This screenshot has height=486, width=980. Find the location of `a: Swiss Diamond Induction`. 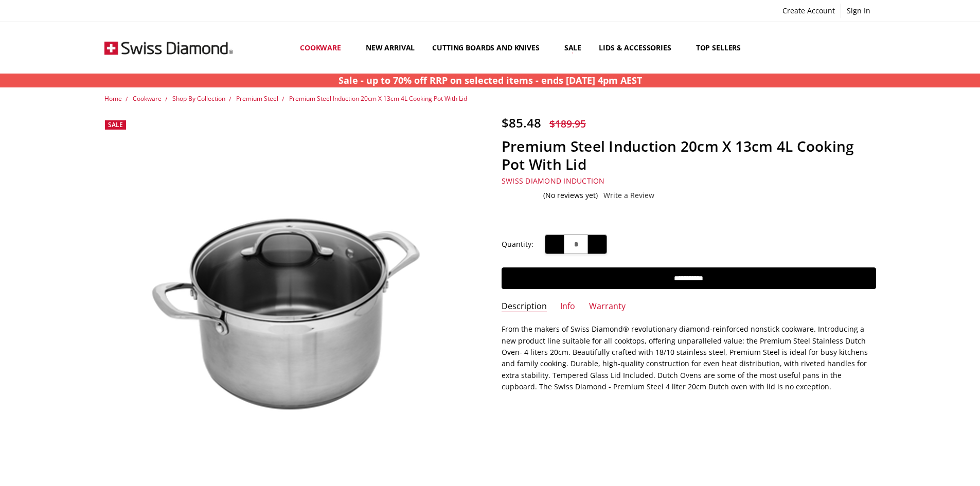

a: Swiss Diamond Induction is located at coordinates (553, 180).